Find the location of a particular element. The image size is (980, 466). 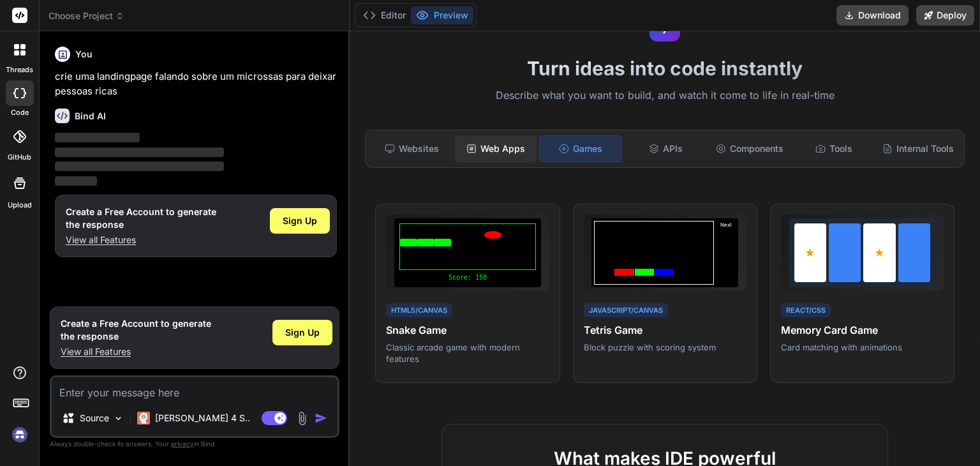

label: threads is located at coordinates (19, 69).